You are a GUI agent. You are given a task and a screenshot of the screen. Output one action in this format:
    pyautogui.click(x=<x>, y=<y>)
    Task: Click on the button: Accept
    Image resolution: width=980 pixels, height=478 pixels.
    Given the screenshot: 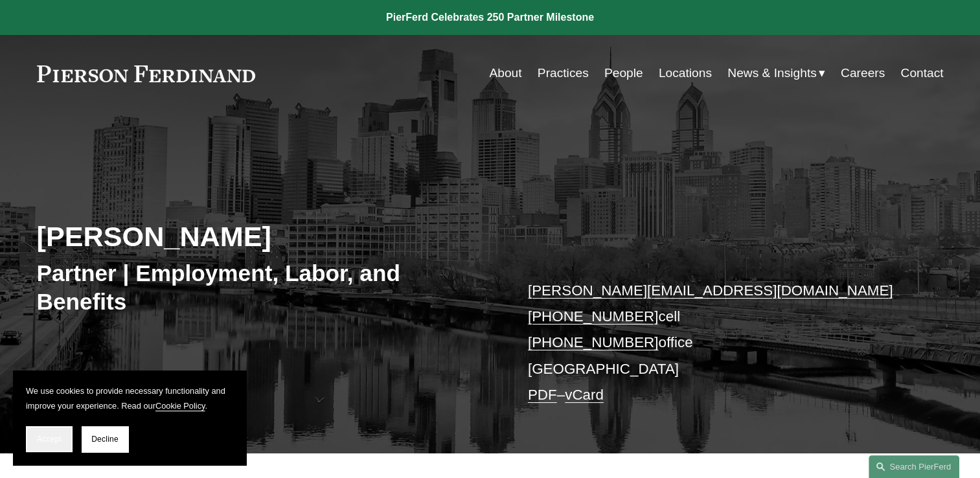 What is the action you would take?
    pyautogui.click(x=49, y=440)
    